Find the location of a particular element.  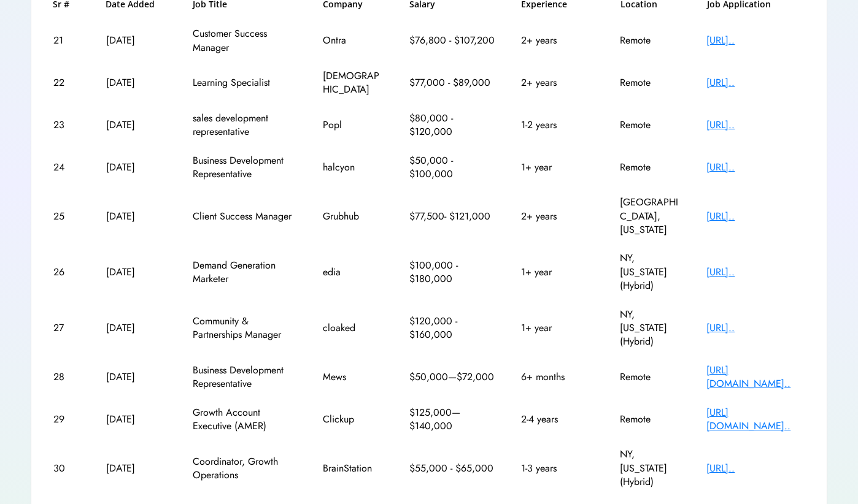

div: halcyon is located at coordinates (354, 167).